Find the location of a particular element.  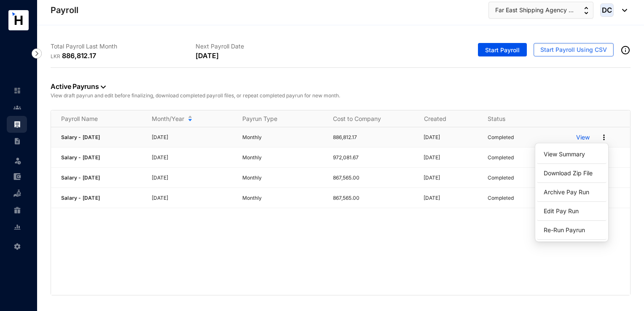

p: Archive Pay Run is located at coordinates (572, 192).